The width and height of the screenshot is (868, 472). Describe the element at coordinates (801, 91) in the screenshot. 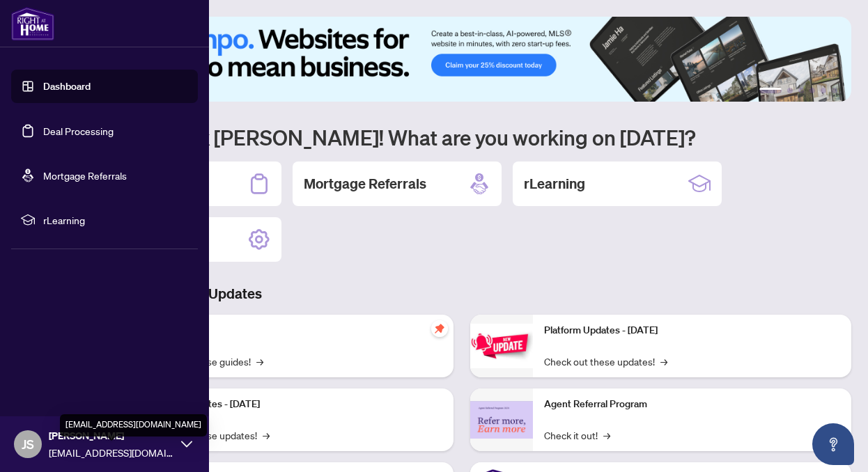

I see `button: 3` at that location.